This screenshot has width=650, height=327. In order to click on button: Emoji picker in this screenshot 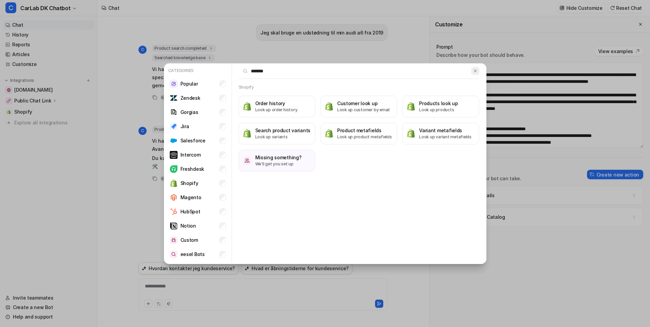, I will do `click(13, 224)`.